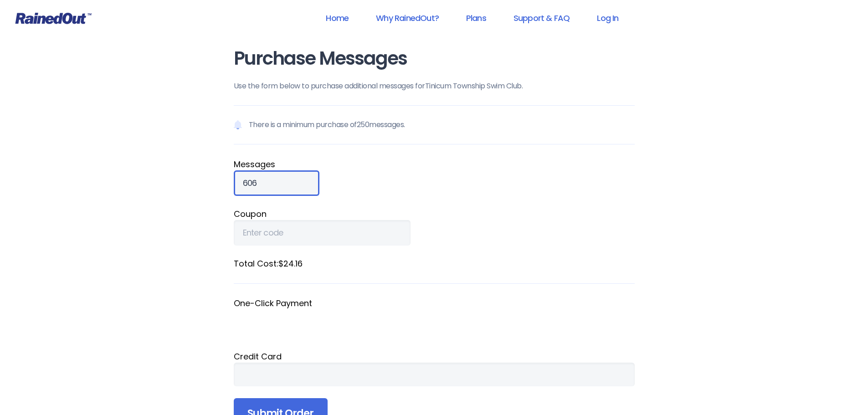 Image resolution: width=868 pixels, height=415 pixels. What do you see at coordinates (322, 233) in the screenshot?
I see `input: Enter code` at bounding box center [322, 233].